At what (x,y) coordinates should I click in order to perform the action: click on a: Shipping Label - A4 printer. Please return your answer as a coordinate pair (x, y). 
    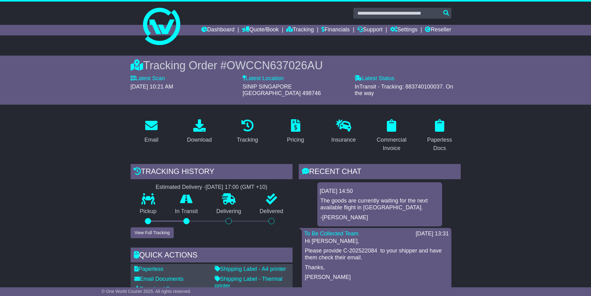
    Looking at the image, I should click on (250, 269).